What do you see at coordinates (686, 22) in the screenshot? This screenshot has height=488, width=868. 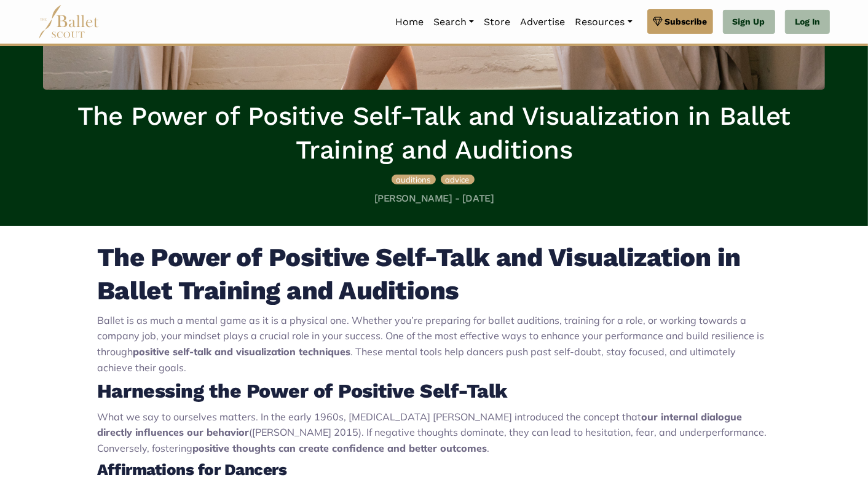 I see `span: Subscribe` at bounding box center [686, 22].